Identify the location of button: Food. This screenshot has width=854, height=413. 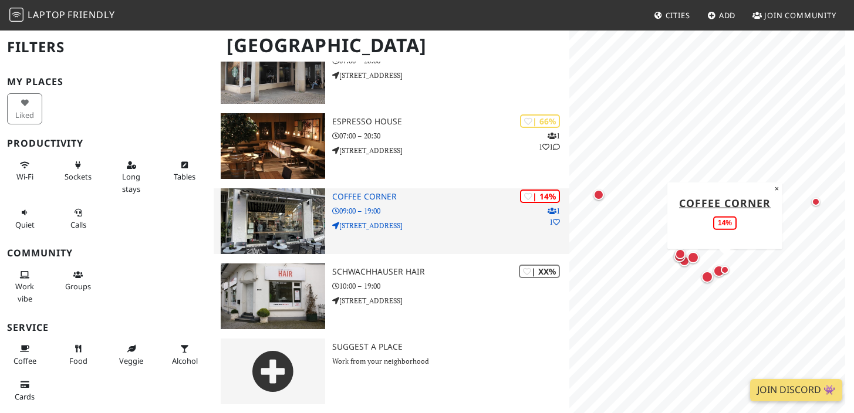
(78, 355).